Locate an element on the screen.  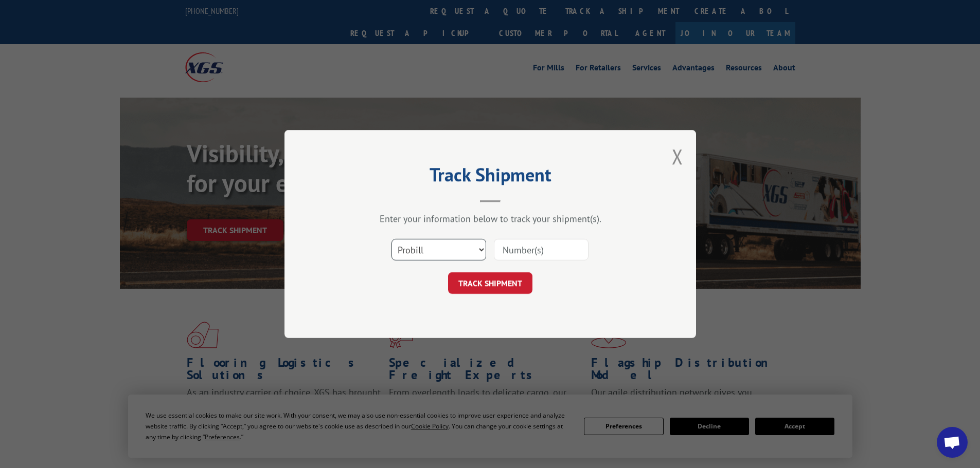
h2: Track Shipment is located at coordinates (490, 177).